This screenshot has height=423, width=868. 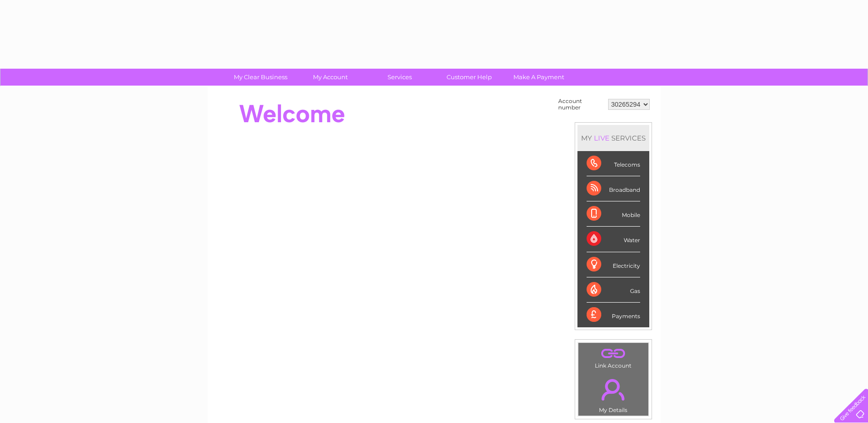 I want to click on div: Broadband, so click(x=613, y=189).